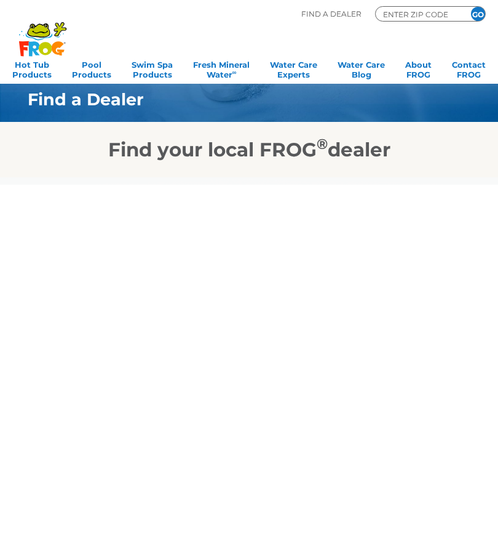 The width and height of the screenshot is (498, 540). What do you see at coordinates (478, 14) in the screenshot?
I see `input: GO` at bounding box center [478, 14].